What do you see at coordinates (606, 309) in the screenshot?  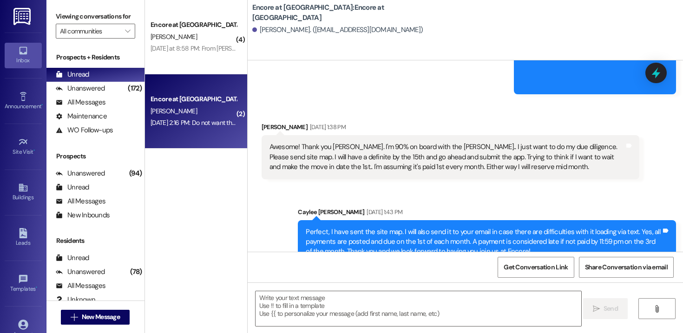 I see `button: Send` at bounding box center [606, 309].